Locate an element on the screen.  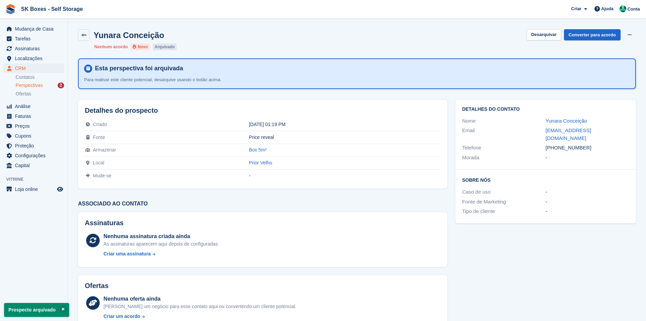
p: Prospecto arquivado is located at coordinates (37, 309).